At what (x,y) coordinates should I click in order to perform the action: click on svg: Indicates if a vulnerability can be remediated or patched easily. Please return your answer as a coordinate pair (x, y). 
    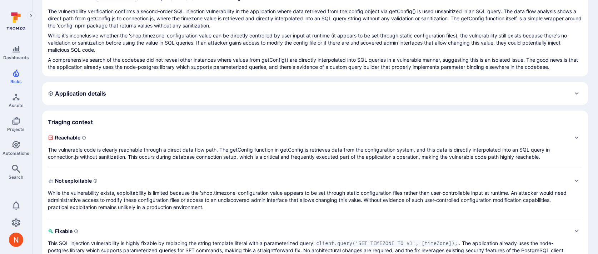
    Looking at the image, I should click on (76, 231).